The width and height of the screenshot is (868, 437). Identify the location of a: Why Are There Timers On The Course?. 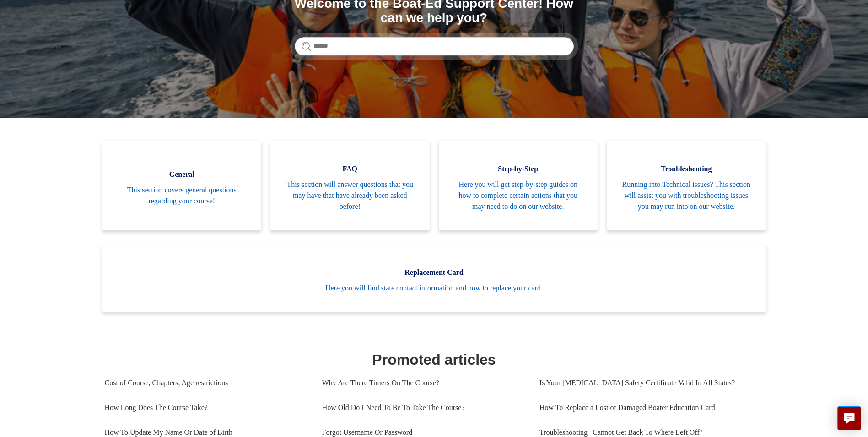
(423, 383).